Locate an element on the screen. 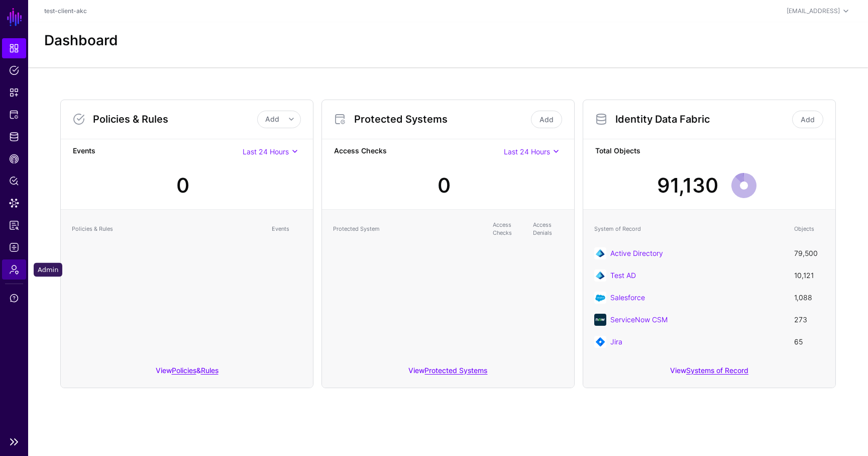 The width and height of the screenshot is (868, 456). div: Admin is located at coordinates (47, 270).